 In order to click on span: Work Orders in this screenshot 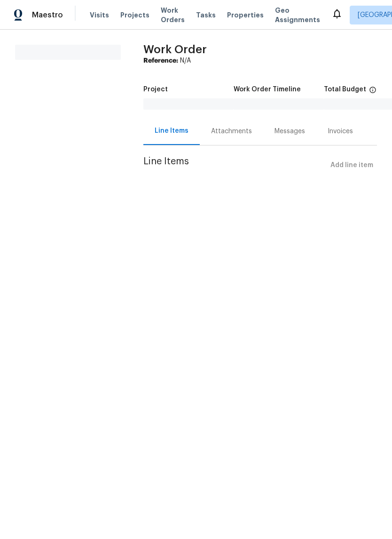, I will do `click(172, 15)`.